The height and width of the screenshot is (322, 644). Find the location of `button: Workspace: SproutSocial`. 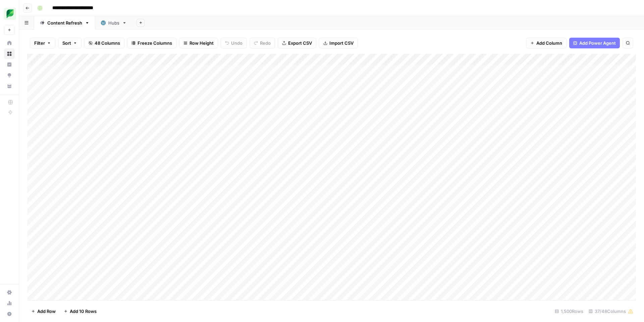

button: Workspace: SproutSocial is located at coordinates (9, 14).